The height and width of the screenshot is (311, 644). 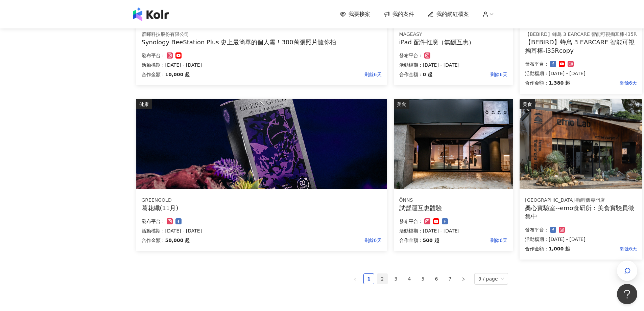 I want to click on li: 6, so click(x=437, y=279).